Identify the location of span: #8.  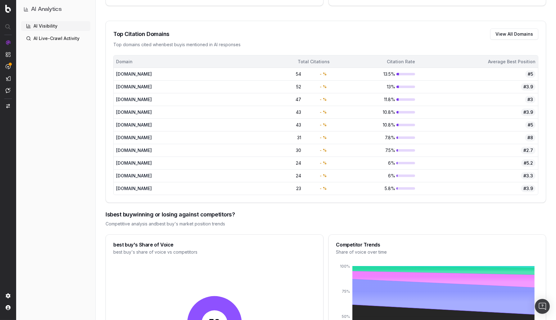
(530, 138).